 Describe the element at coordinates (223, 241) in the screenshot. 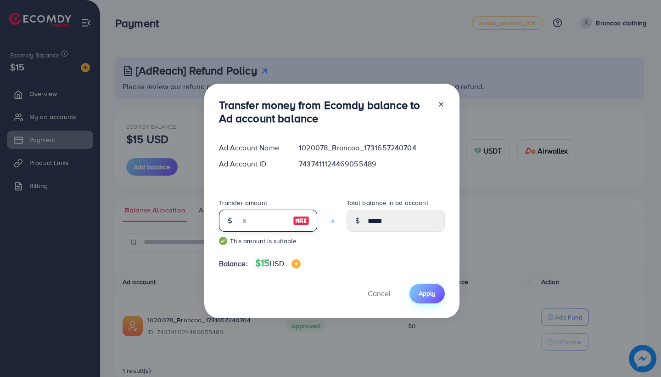

I see `img: guide` at that location.